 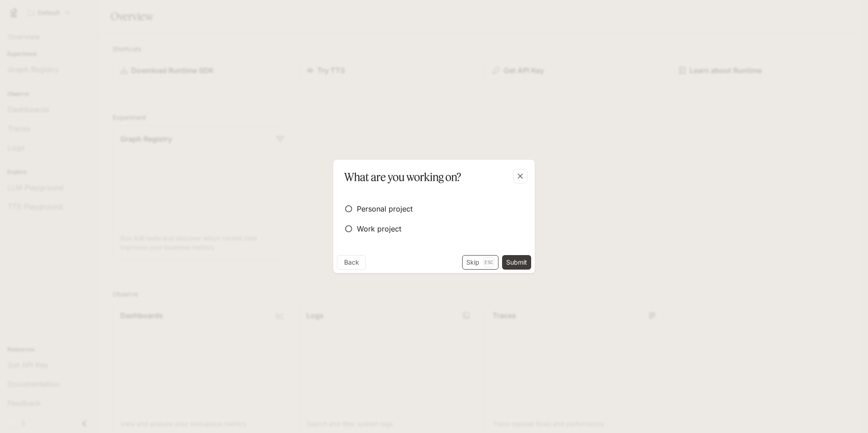 I want to click on button: Back, so click(x=351, y=262).